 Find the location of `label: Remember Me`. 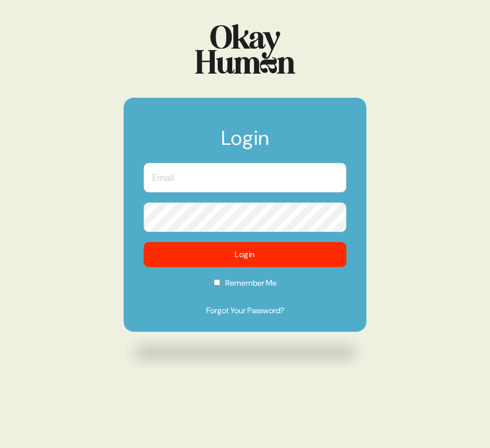

label: Remember Me is located at coordinates (245, 286).